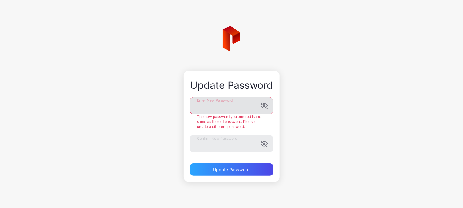 The width and height of the screenshot is (463, 208). I want to click on input: Enter New Password, so click(232, 106).